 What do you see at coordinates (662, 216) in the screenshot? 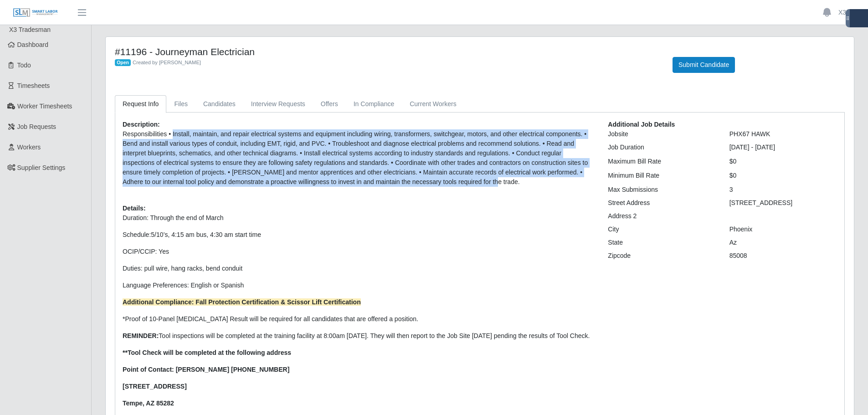
I see `div: Address 2` at bounding box center [662, 216].